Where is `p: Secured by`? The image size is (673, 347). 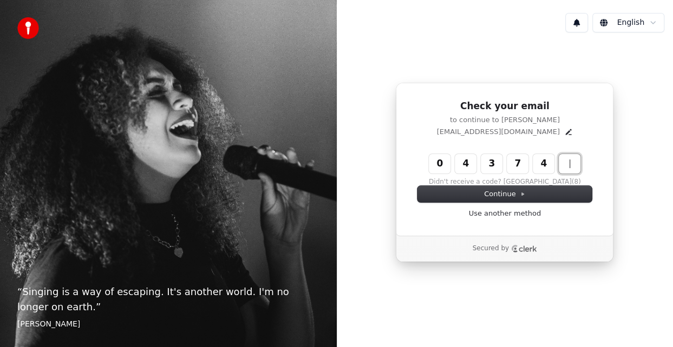 p: Secured by is located at coordinates (490, 249).